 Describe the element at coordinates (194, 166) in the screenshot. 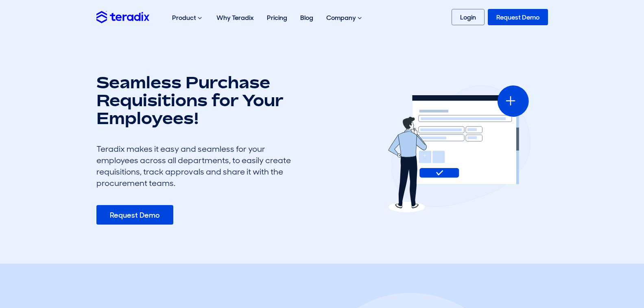

I see `div: Teradix makes it easy and seamless for your employees across all departments, to easily create re...` at that location.